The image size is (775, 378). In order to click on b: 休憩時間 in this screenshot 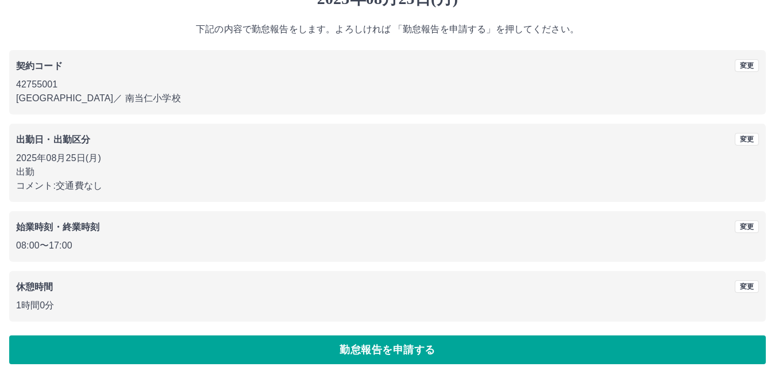, I will do `click(34, 286)`.